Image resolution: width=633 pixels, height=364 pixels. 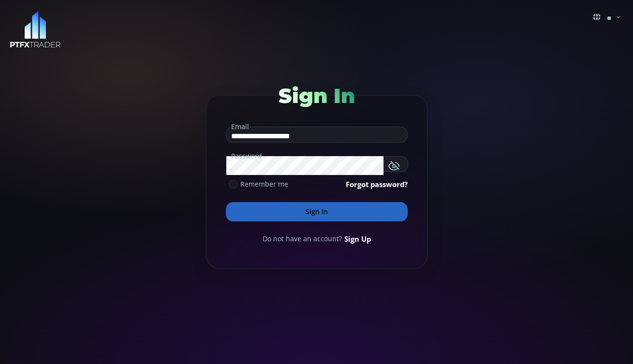 I want to click on div: Do not have an account?, so click(x=317, y=239).